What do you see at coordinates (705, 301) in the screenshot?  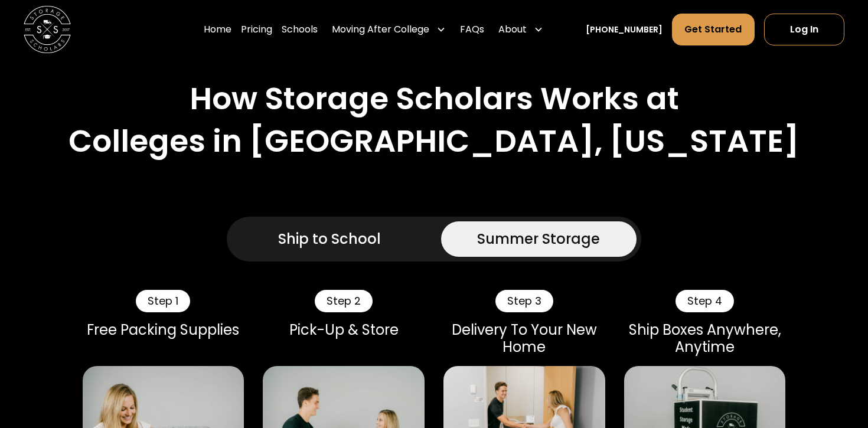 I see `div: Step 4` at bounding box center [705, 301].